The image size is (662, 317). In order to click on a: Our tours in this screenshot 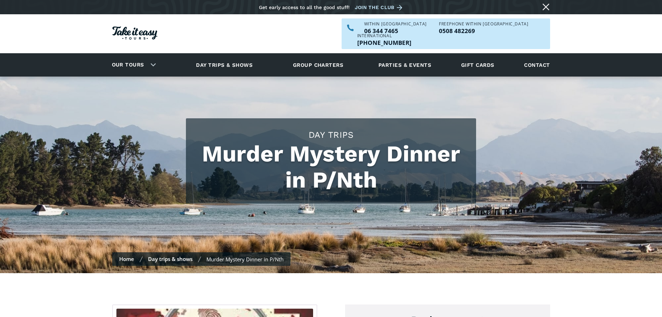, I will do `click(128, 65)`.